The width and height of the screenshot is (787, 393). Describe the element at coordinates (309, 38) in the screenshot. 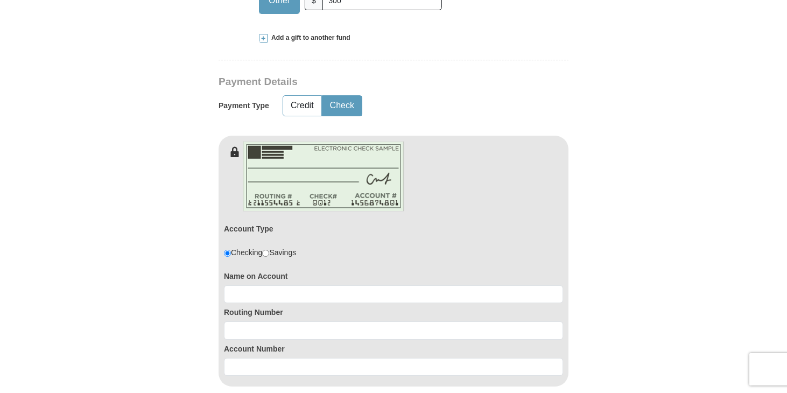

I see `span: Add a gift to another fund` at that location.